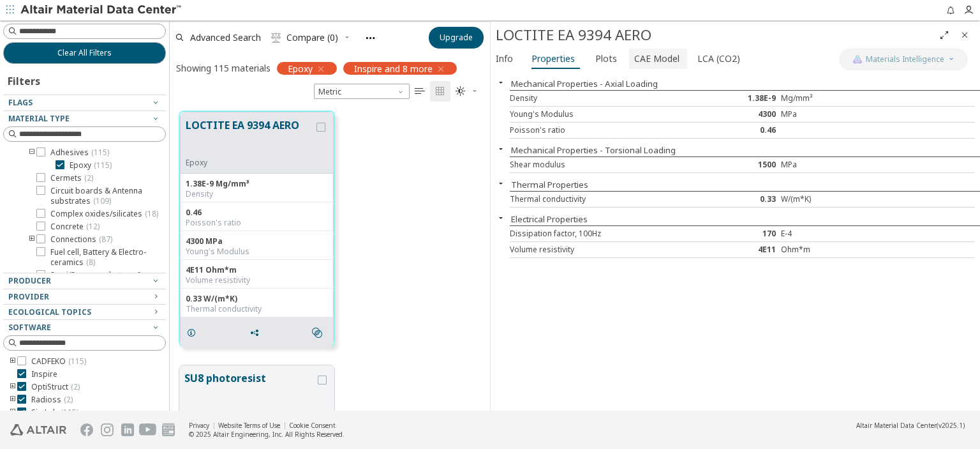  Describe the element at coordinates (715, 35) in the screenshot. I see `div: LOCTITE EA 9394 AERO` at that location.